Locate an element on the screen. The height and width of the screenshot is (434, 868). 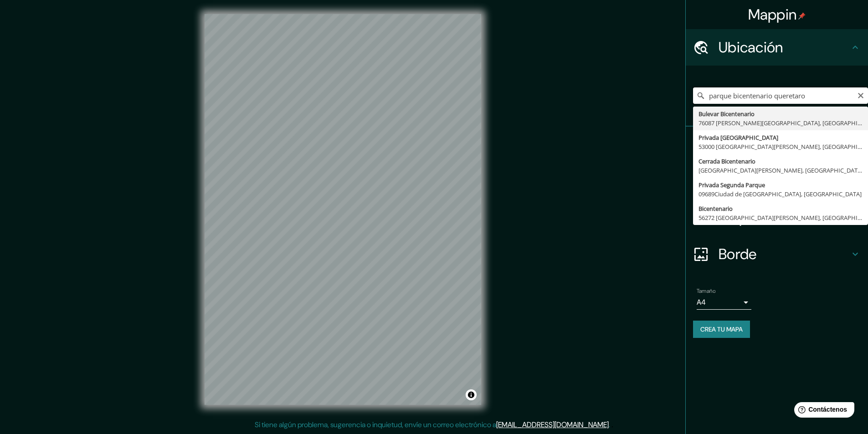
div: A4 is located at coordinates (724, 302).